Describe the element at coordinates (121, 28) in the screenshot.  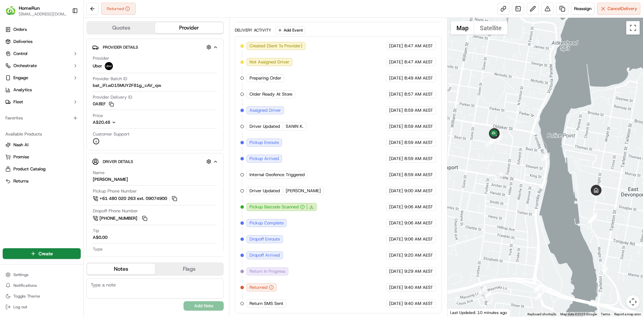
I see `button: Quotes` at that location.